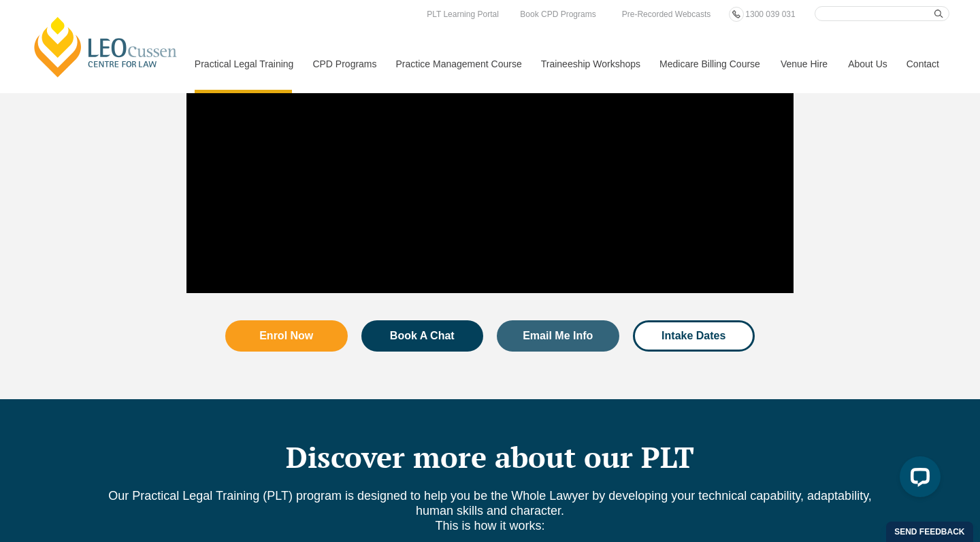 This screenshot has width=980, height=542. I want to click on a: Contact, so click(923, 64).